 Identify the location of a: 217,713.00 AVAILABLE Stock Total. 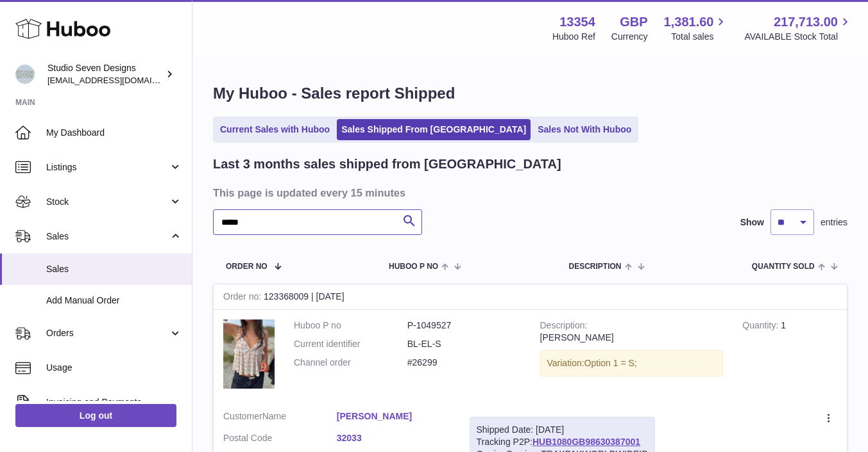
(798, 28).